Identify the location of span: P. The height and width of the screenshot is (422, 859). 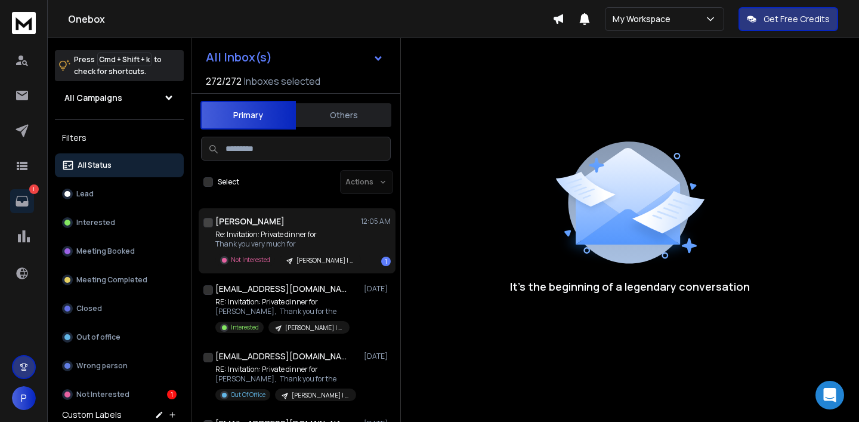
(24, 398).